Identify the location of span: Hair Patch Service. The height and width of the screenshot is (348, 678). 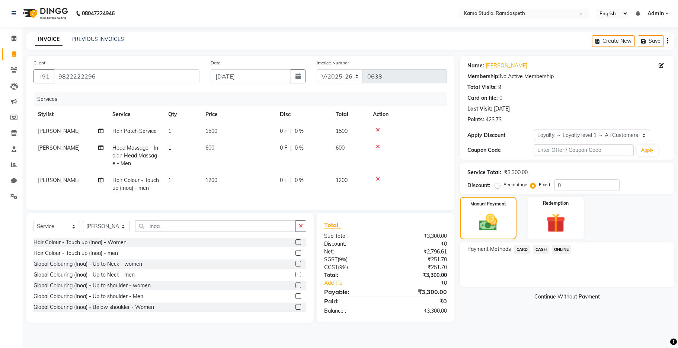
(134, 131).